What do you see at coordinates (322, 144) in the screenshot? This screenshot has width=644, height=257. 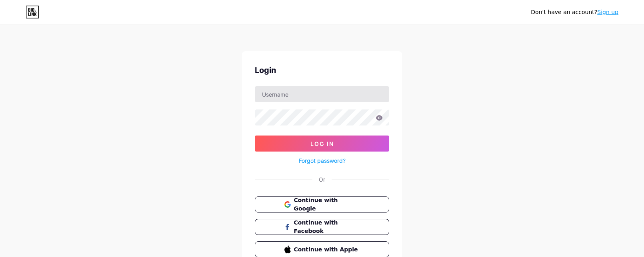 I see `span: Log In` at bounding box center [322, 144].